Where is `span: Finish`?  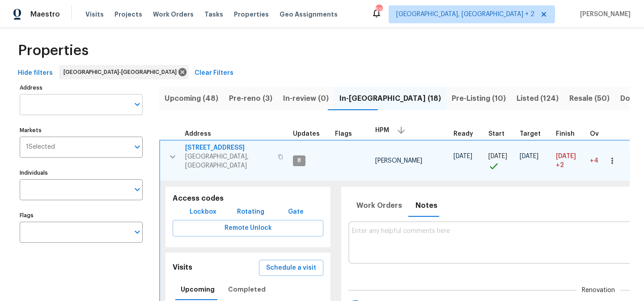 span: Finish is located at coordinates (565, 134).